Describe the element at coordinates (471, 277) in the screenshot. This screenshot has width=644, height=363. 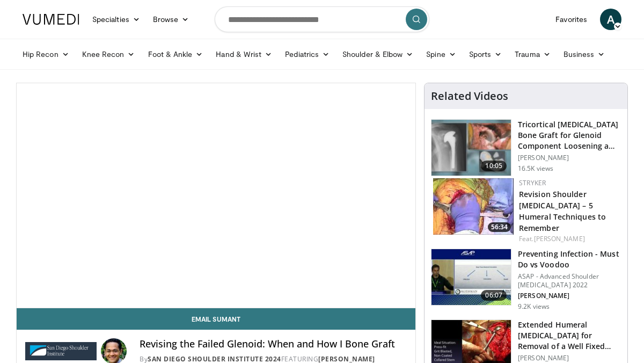
I see `img: aae374fe-e30c-4d93-85d1-1c39c8cb175f.150x105_q85_crop-smart_upscale.jpg` at that location.